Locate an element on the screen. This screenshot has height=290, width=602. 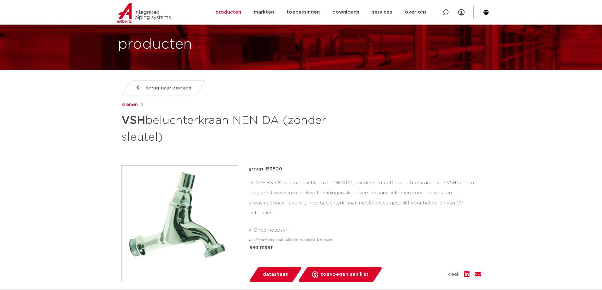
h1: beluchterkraan NEN DA (zonder sleutel) is located at coordinates (240, 128).